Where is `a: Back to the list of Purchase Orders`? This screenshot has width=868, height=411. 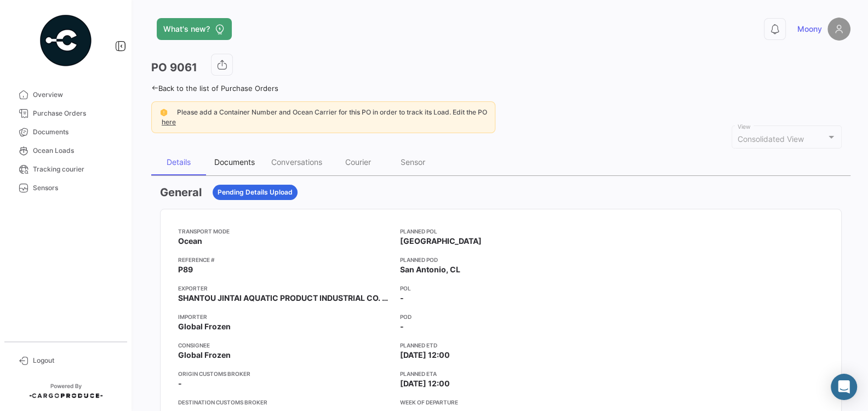
a: Back to the list of Purchase Orders is located at coordinates (215, 88).